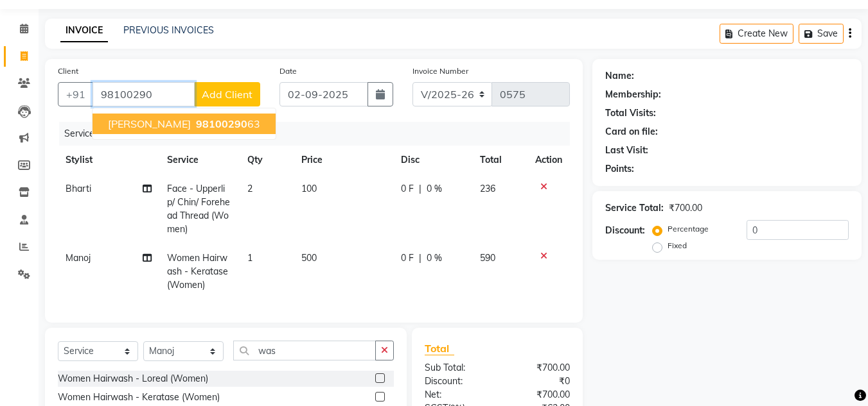 Image resolution: width=868 pixels, height=406 pixels. Describe the element at coordinates (68, 72) in the screenshot. I see `label: Client` at that location.